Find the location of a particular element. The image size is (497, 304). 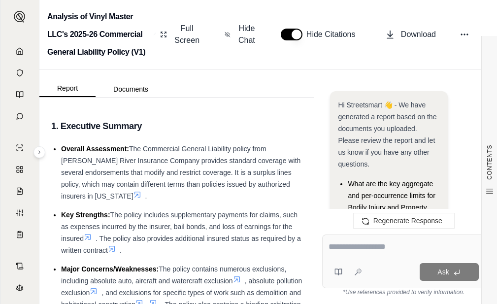

a: Chat is located at coordinates (20, 116).